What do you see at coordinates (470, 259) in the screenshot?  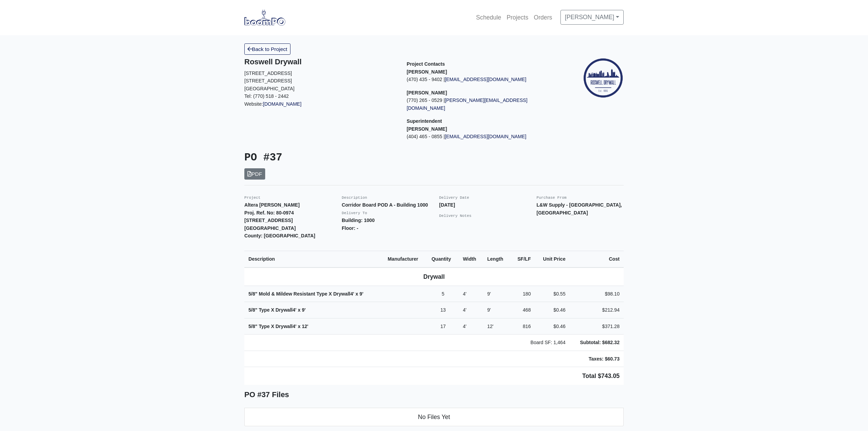 I see `th: Width` at bounding box center [470, 259].